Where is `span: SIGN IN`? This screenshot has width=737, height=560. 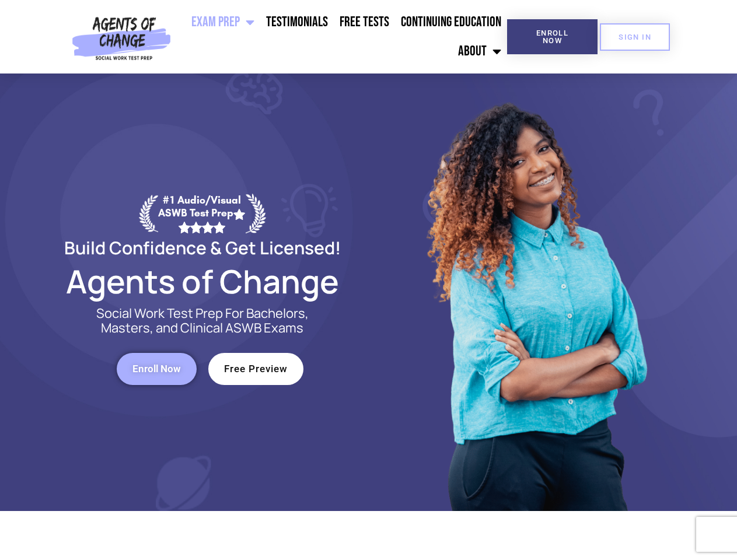
span: SIGN IN is located at coordinates (636, 37).